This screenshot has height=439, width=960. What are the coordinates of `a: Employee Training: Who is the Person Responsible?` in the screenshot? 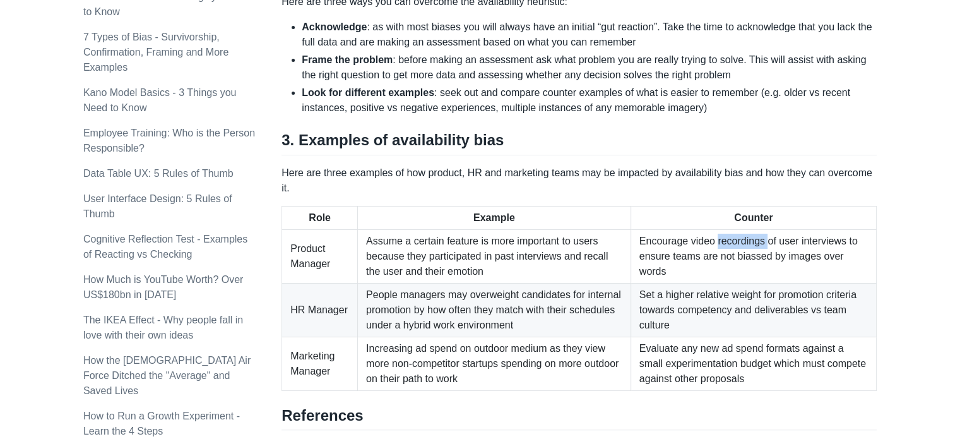 It's located at (169, 140).